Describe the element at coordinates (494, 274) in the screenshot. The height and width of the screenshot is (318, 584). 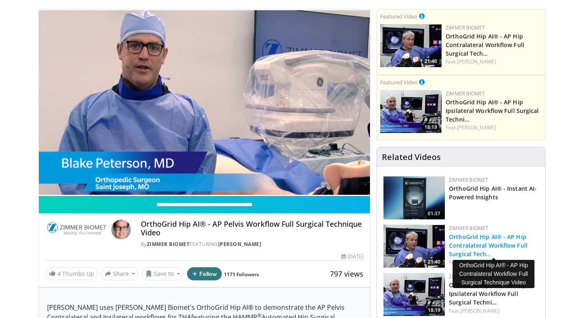
I see `div: OrthoGrid Hip AI® - AP Hip Contralateral Workflow Full Surgical Technique Video` at that location.